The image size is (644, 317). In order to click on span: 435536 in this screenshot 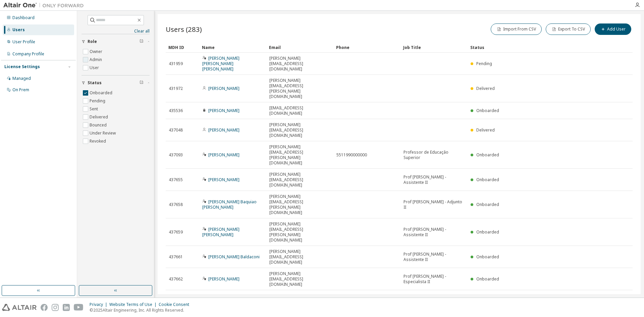, I will do `click(176, 110)`.